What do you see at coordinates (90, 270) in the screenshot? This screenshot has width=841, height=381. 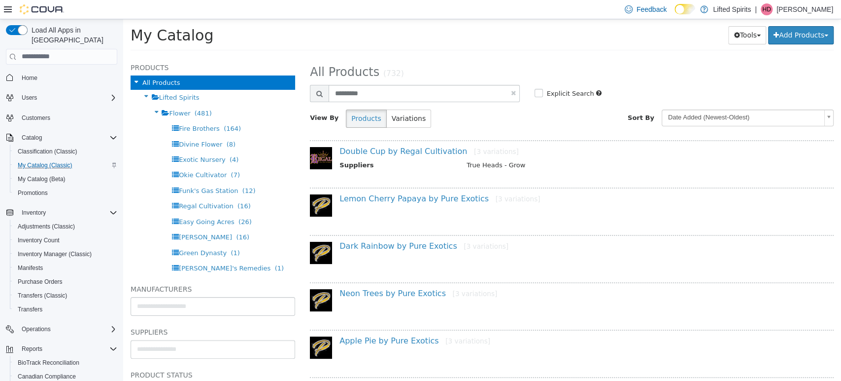 I see `h5: Manufacturers` at bounding box center [90, 270].